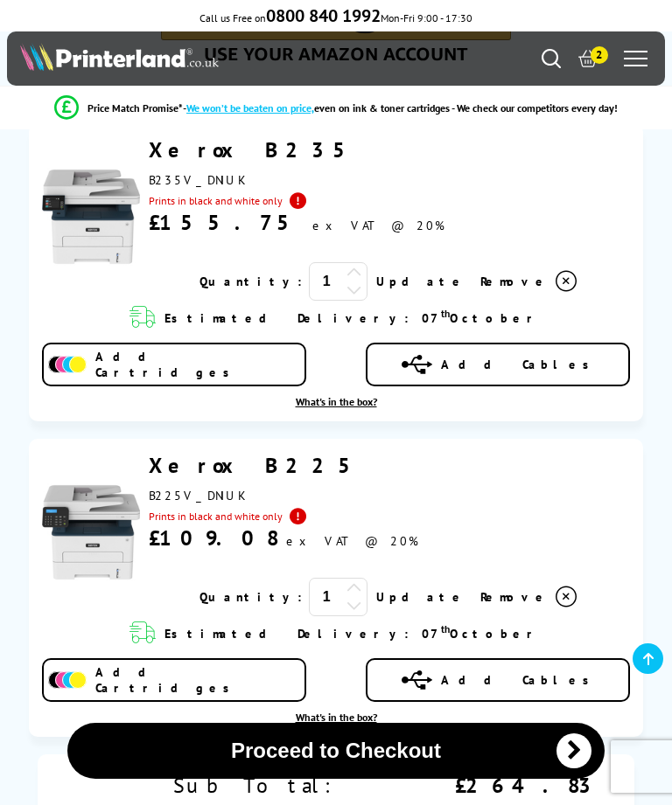 This screenshot has width=672, height=805. I want to click on b: 0800 840 1992, so click(322, 16).